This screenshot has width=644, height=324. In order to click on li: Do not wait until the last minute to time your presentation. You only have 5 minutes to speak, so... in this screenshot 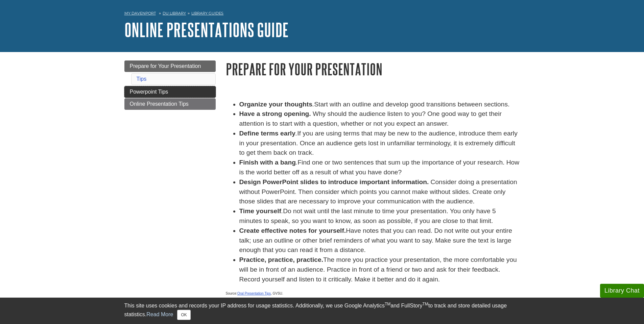, I will do `click(380, 216)`.